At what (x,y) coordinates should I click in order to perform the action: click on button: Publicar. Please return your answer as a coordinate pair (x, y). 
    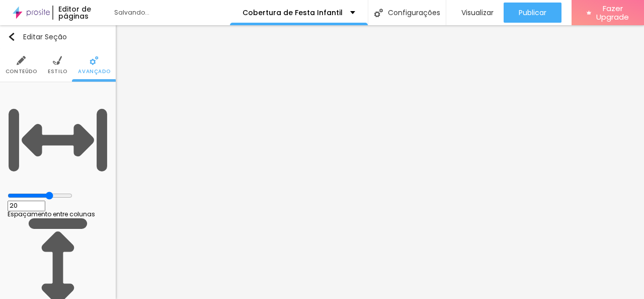
    Looking at the image, I should click on (533, 13).